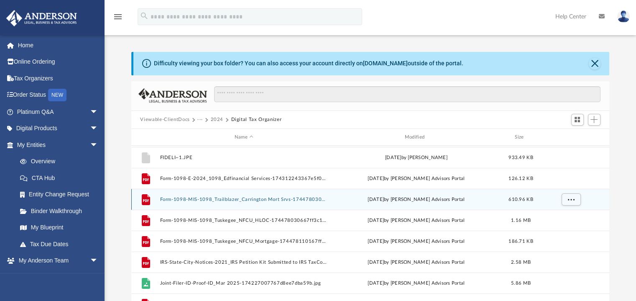 Image resolution: width=636 pixels, height=301 pixels. Describe the element at coordinates (165, 120) in the screenshot. I see `button: Viewable-ClientDocs` at that location.